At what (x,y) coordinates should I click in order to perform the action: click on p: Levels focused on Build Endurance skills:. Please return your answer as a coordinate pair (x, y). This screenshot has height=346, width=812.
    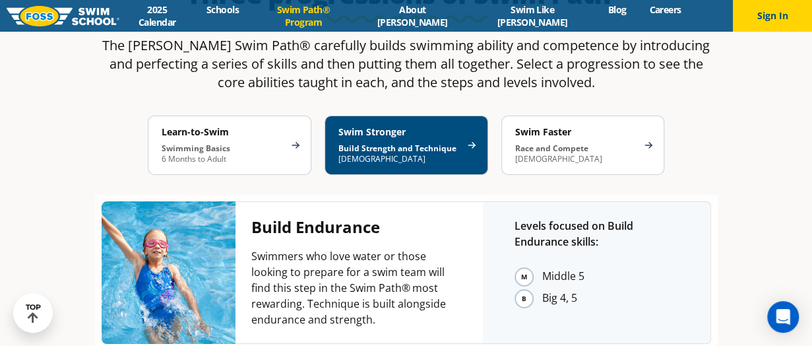
    Looking at the image, I should click on (596, 233).